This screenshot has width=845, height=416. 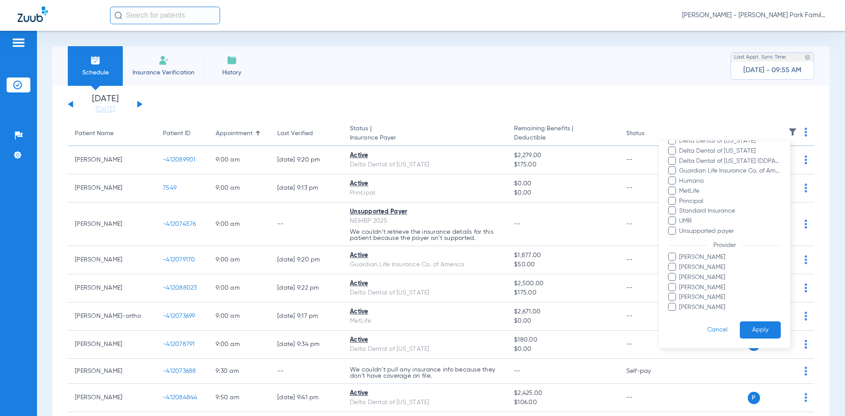 What do you see at coordinates (729, 211) in the screenshot?
I see `span: Standard Insurance` at bounding box center [729, 211].